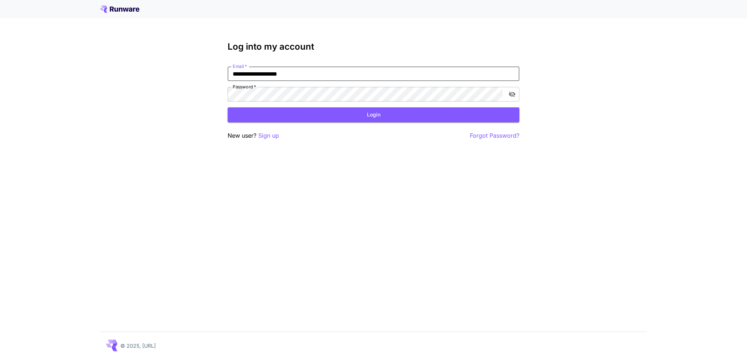 Image resolution: width=747 pixels, height=359 pixels. Describe the element at coordinates (495, 135) in the screenshot. I see `button: Forgot Password?` at that location.